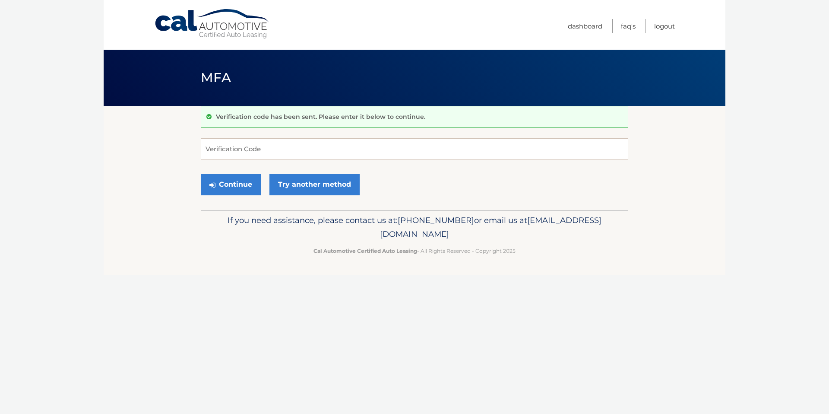  What do you see at coordinates (365, 250) in the screenshot?
I see `strong: Cal Automotive Certified Auto Leasing` at bounding box center [365, 250].